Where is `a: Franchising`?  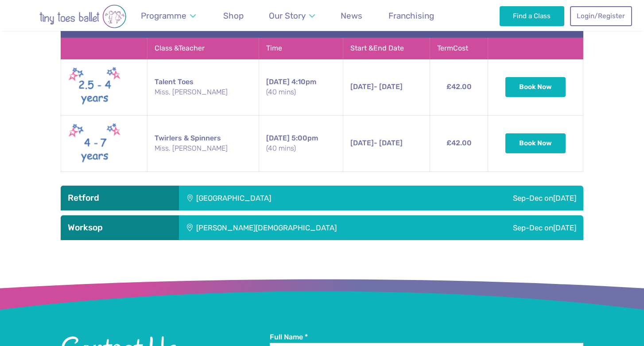 a: Franchising is located at coordinates (411, 15).